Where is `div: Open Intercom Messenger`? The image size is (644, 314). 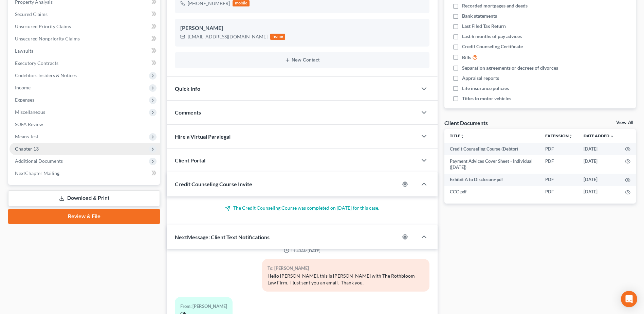 div: Open Intercom Messenger is located at coordinates (629, 299).